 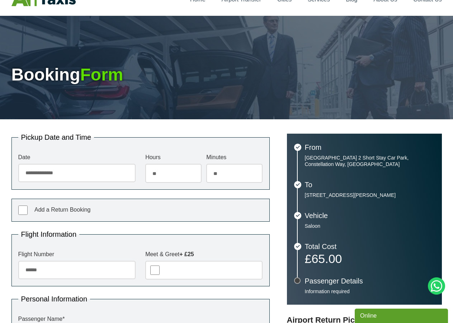 What do you see at coordinates (370, 291) in the screenshot?
I see `p: Information required` at bounding box center [370, 291].